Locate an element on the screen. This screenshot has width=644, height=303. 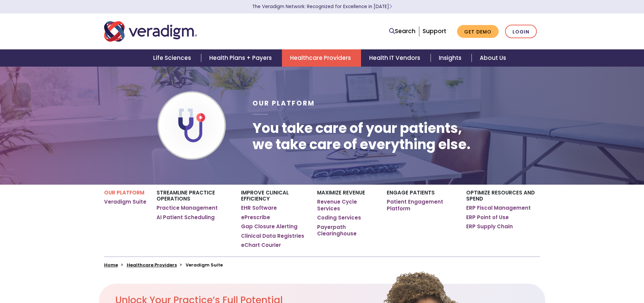
h1: You take care of your patients, we take care of everything else. is located at coordinates (361, 136).